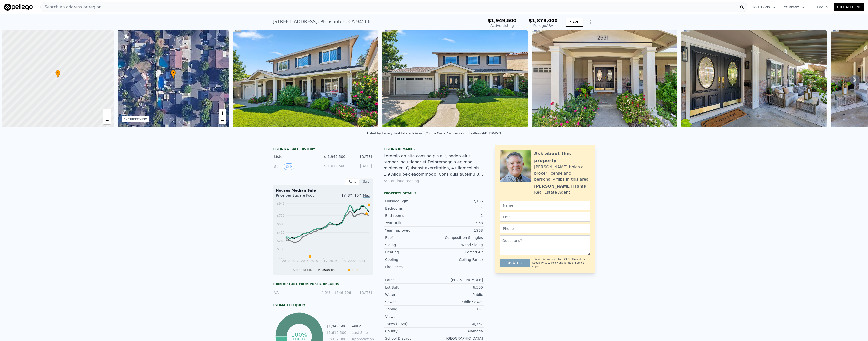 The image size is (868, 341). What do you see at coordinates (302, 270) in the screenshot?
I see `span: Alameda Co.` at bounding box center [302, 270].